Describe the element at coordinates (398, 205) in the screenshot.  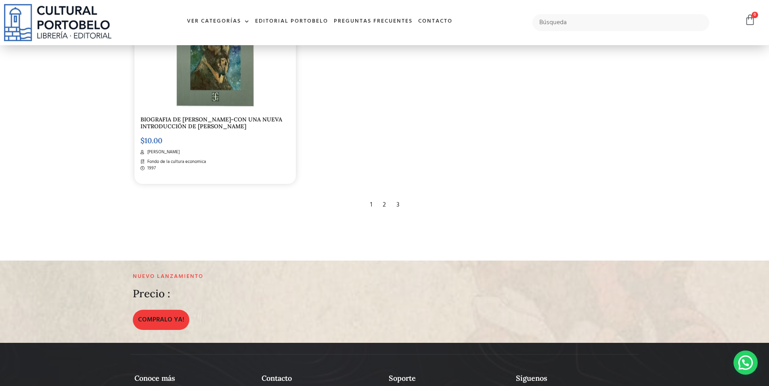
I see `div: 3` at that location.